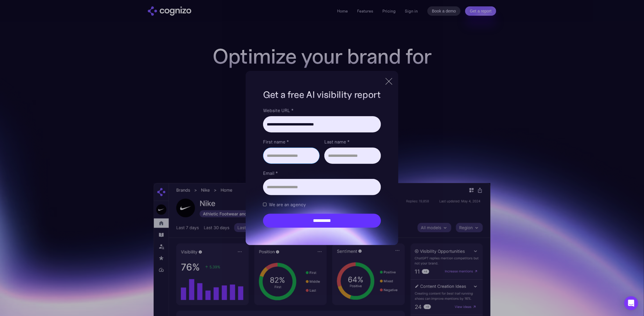 The image size is (644, 316). Describe the element at coordinates (322, 173) in the screenshot. I see `label: Email *` at that location.